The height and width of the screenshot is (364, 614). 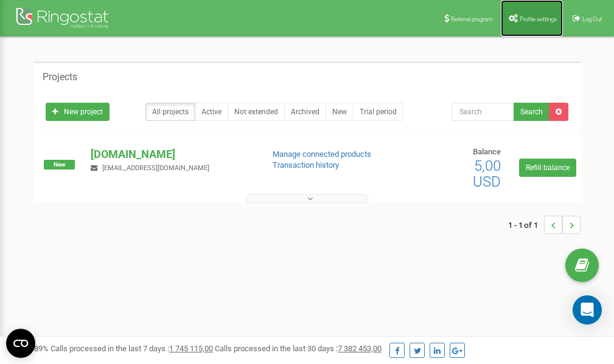 I want to click on span: Profile settings, so click(x=538, y=19).